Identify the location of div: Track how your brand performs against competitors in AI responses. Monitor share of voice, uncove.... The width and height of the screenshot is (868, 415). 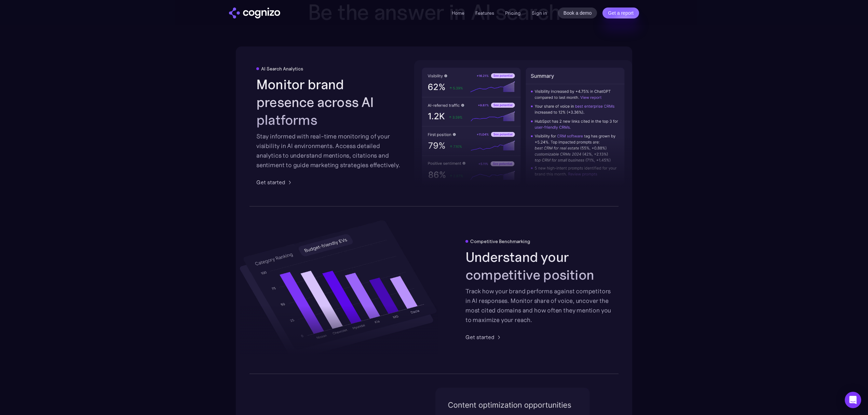
(539, 306).